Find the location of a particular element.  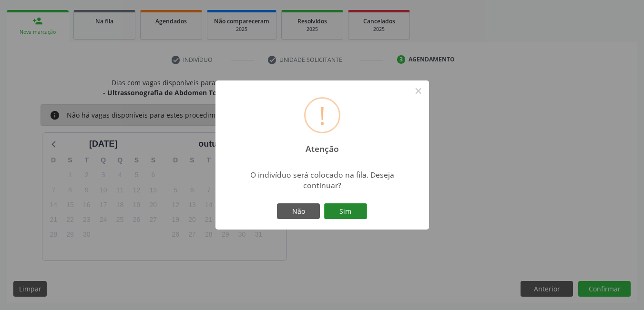

button: Não is located at coordinates (298, 212).